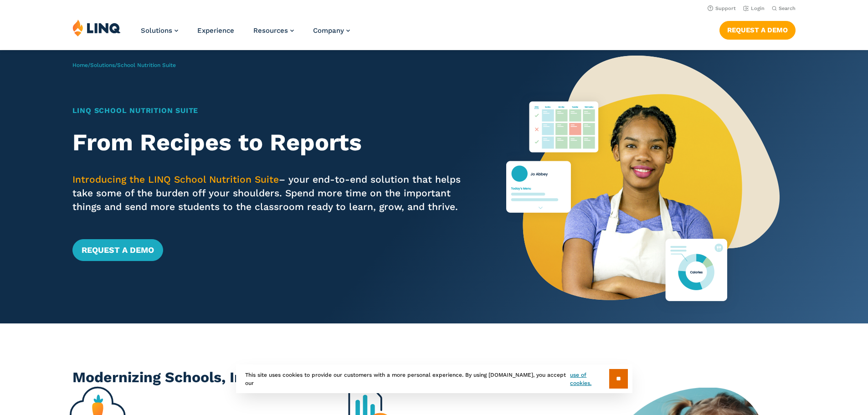  What do you see at coordinates (643, 187) in the screenshot?
I see `img: Nutrition Suite Launch` at bounding box center [643, 187].